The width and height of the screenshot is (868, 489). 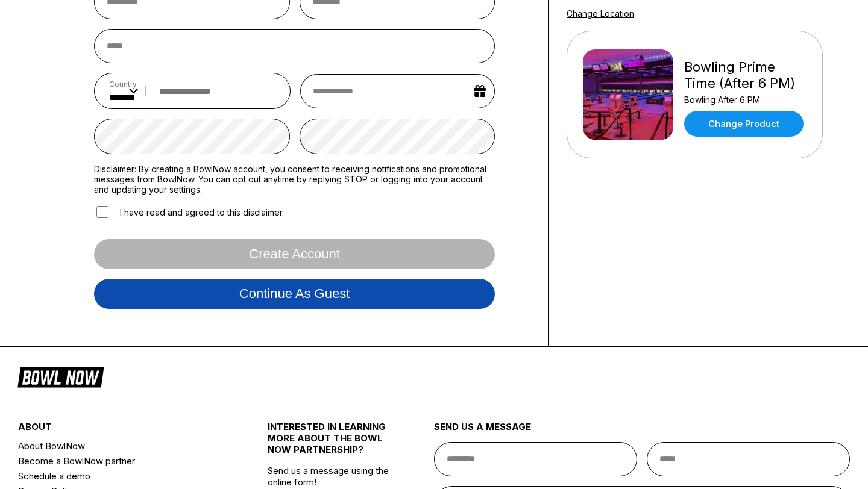 What do you see at coordinates (294, 294) in the screenshot?
I see `button: Continue as guest` at bounding box center [294, 294].